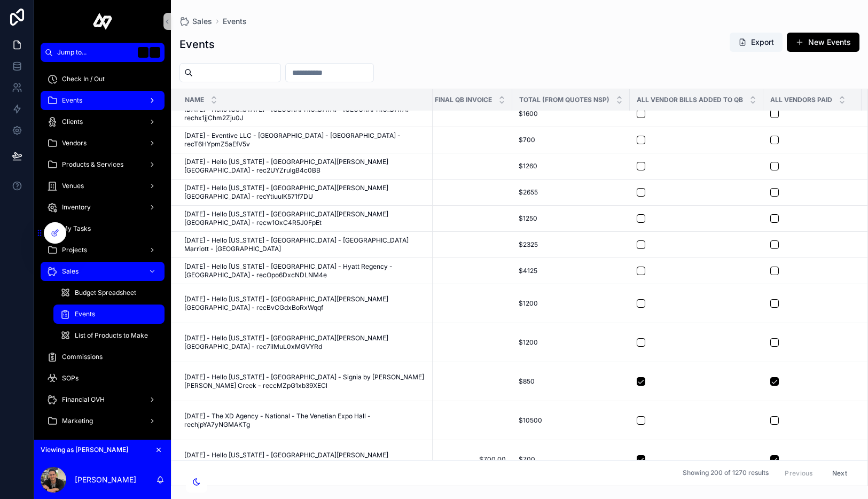 The height and width of the screenshot is (499, 868). What do you see at coordinates (103, 143) in the screenshot?
I see `a: Vendors` at bounding box center [103, 143].